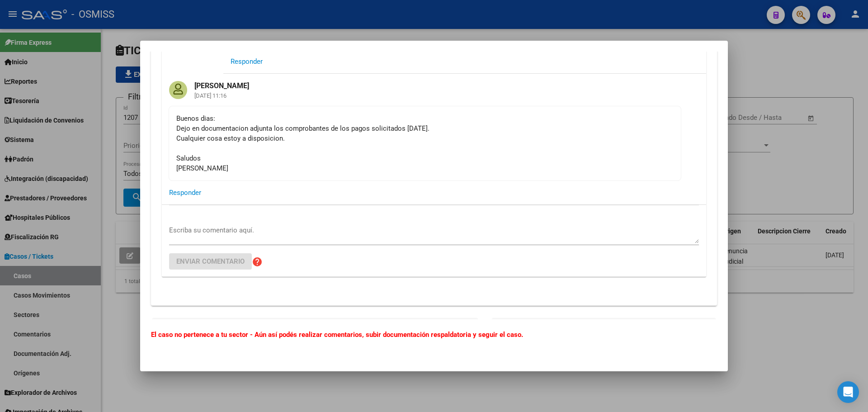  I want to click on div: Open Intercom Messenger, so click(848, 392).